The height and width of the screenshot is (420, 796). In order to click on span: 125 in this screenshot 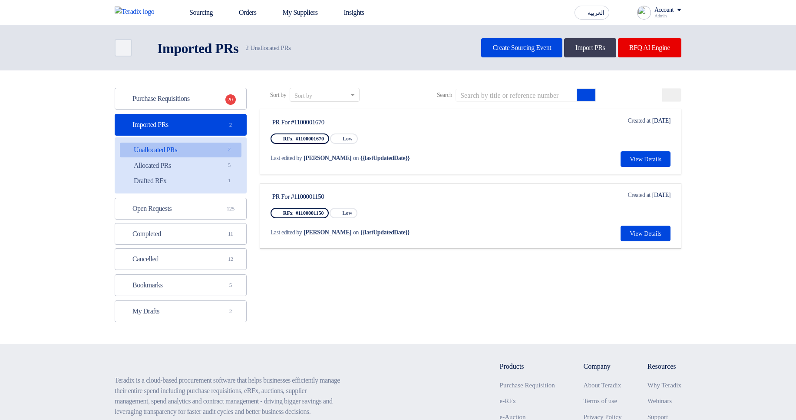, I will do `click(231, 209)`.